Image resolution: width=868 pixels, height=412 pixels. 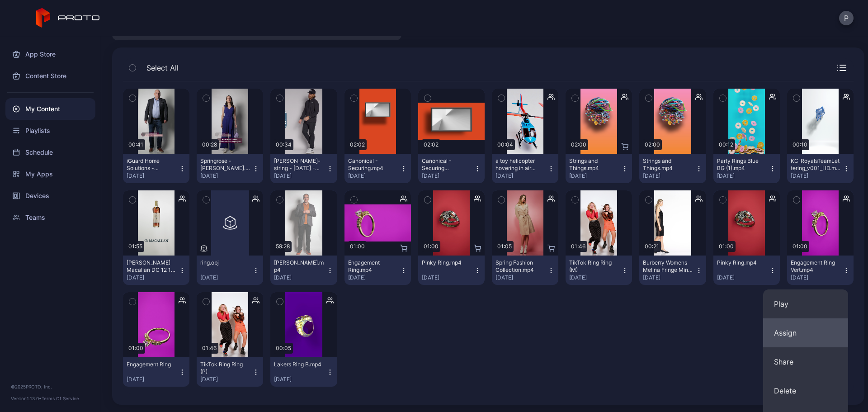 What do you see at coordinates (50, 109) in the screenshot?
I see `div: My Content` at bounding box center [50, 109].